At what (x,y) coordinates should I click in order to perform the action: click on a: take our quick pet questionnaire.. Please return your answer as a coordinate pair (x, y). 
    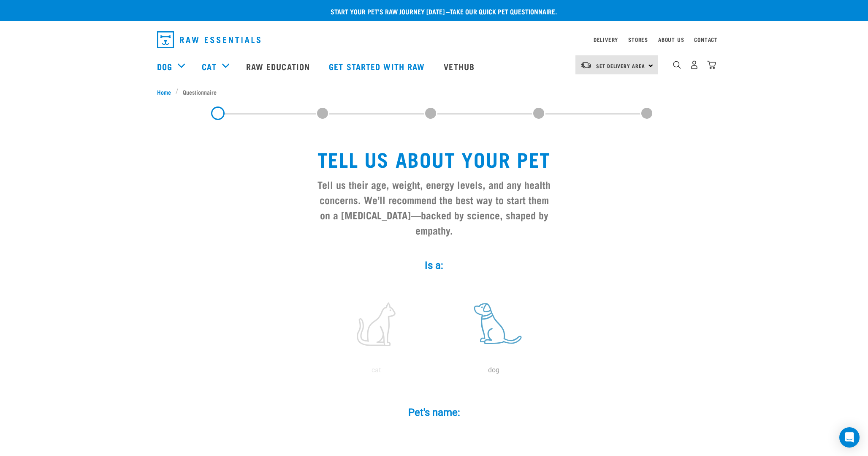
    Looking at the image, I should click on (504, 11).